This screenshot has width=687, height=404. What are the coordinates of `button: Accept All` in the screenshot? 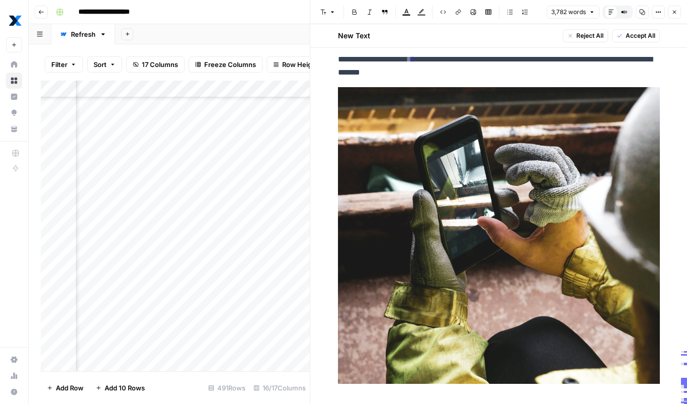 It's located at (636, 36).